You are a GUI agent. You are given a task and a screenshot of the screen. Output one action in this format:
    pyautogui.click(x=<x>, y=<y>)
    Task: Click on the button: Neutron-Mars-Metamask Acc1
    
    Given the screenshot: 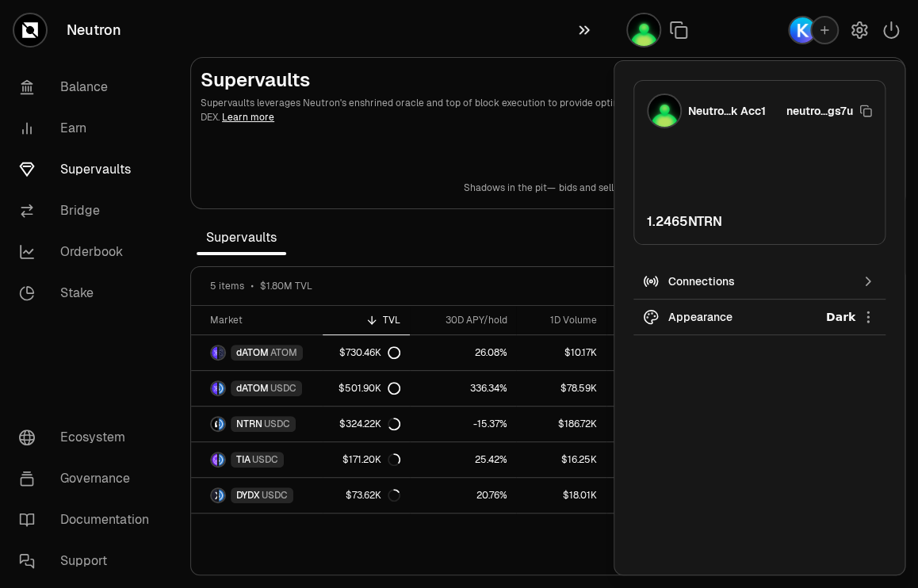 What is the action you would take?
    pyautogui.click(x=644, y=30)
    